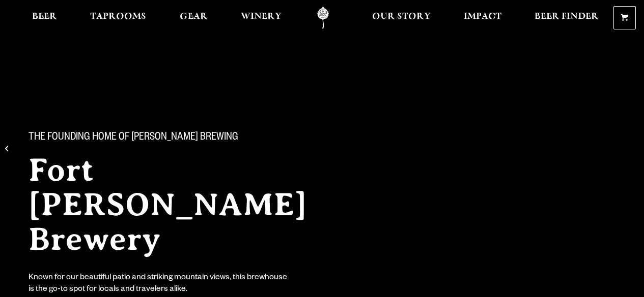 The height and width of the screenshot is (297, 644). I want to click on a: Gear, so click(193, 17).